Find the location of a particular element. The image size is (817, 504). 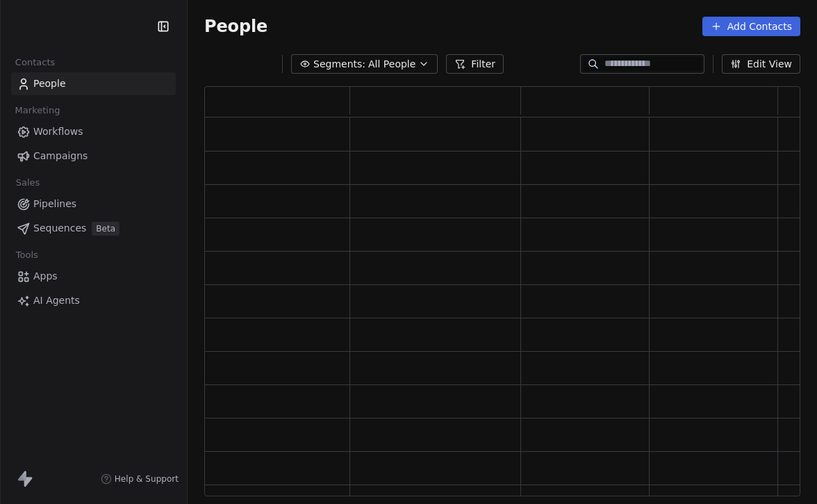

a: Pipelines is located at coordinates (93, 204).